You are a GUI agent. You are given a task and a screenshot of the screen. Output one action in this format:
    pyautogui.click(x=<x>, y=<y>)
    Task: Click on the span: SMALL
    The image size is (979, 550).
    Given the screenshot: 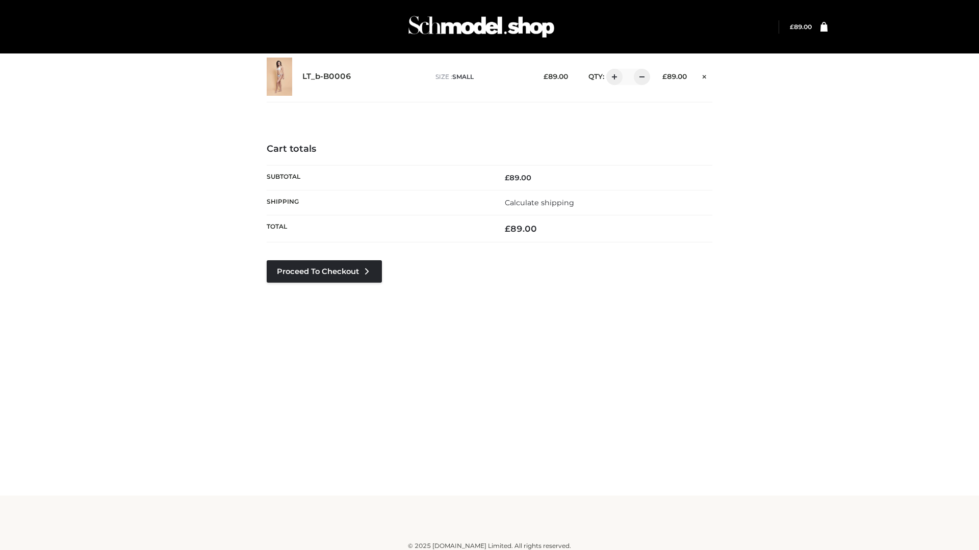 What is the action you would take?
    pyautogui.click(x=463, y=76)
    